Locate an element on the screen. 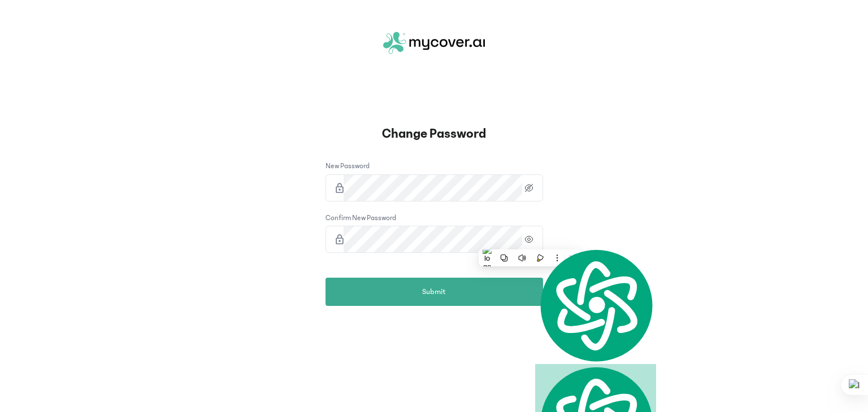 The height and width of the screenshot is (412, 868). img: logo.svg is located at coordinates (596, 306).